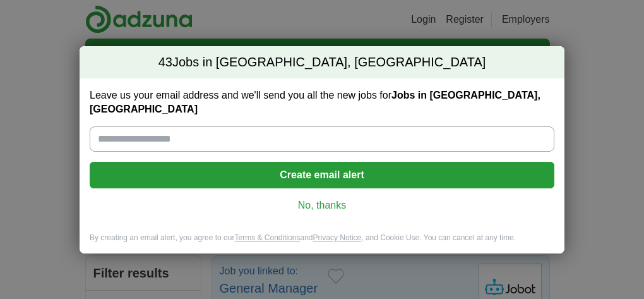 Image resolution: width=644 pixels, height=299 pixels. Describe the element at coordinates (267, 238) in the screenshot. I see `a: Terms & Conditions` at that location.